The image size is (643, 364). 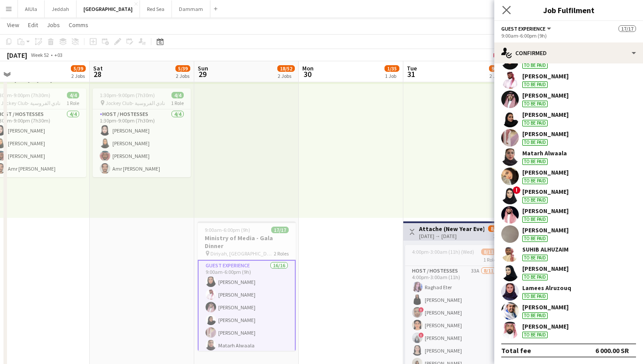 What do you see at coordinates (527, 29) in the screenshot?
I see `button: Guest Experience` at bounding box center [527, 29].